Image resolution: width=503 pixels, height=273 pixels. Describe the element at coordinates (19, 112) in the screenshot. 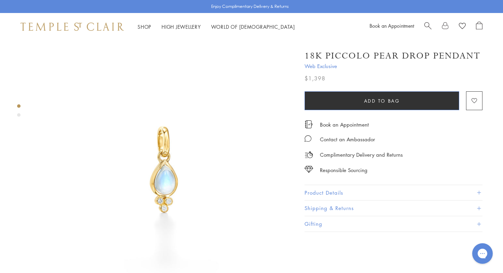

I see `div: Product gallery navigation` at that location.